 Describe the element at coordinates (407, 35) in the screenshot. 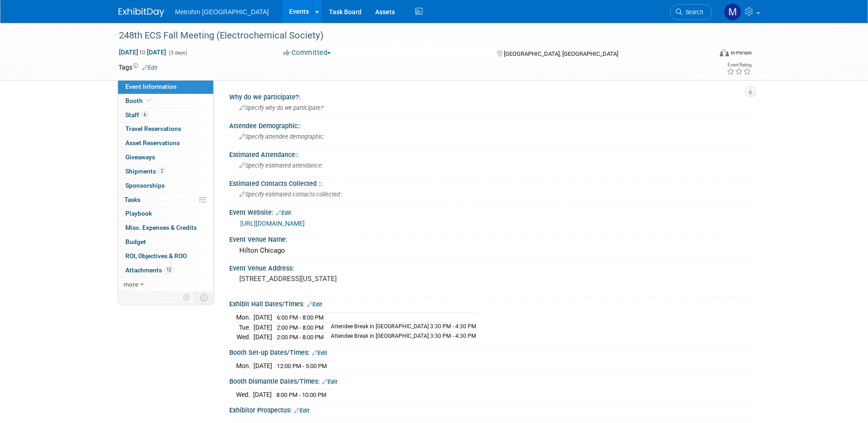

I see `div: 248th ECS Fall Meeting (Electrochemical Society)` at that location.